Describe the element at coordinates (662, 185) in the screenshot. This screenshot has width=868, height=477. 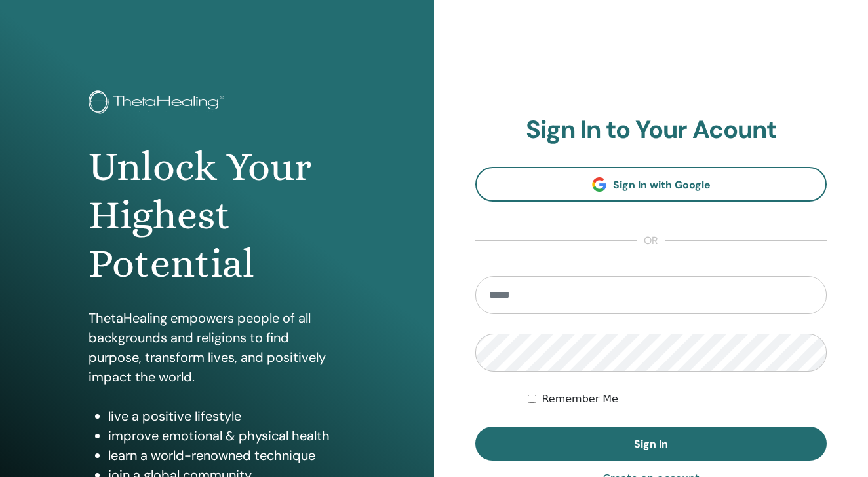
I see `span: Sign In with Google` at that location.